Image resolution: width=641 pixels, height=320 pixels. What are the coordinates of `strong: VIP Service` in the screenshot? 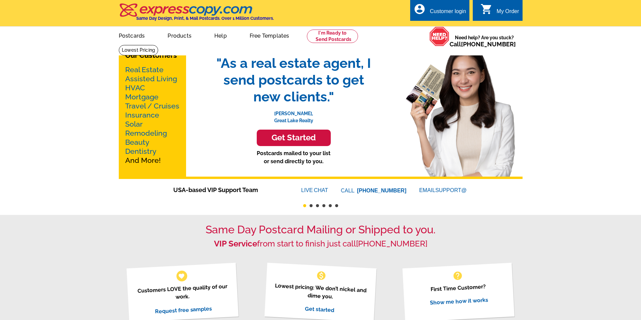 It's located at (235, 244).